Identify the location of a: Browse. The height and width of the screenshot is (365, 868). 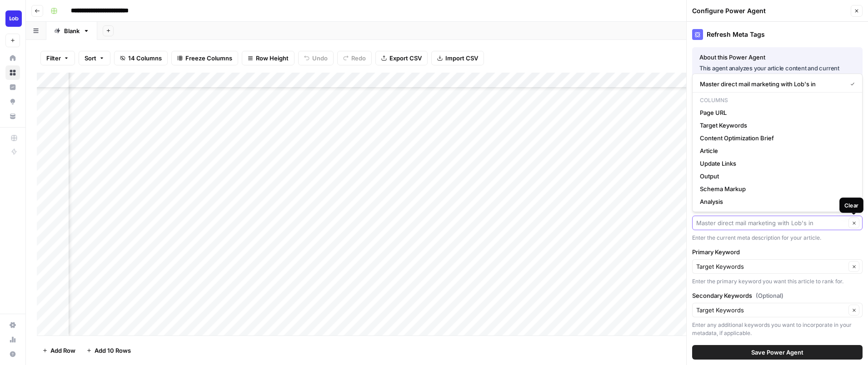
(13, 73).